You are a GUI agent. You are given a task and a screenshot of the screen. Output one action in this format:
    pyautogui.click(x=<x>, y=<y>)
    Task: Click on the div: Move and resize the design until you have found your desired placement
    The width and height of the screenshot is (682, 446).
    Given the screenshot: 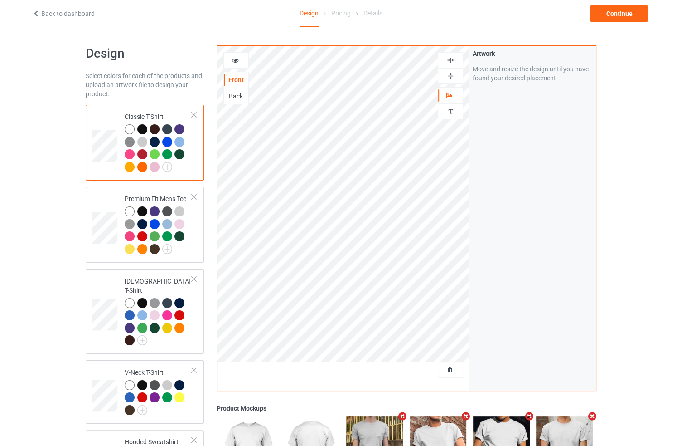 What is the action you would take?
    pyautogui.click(x=533, y=73)
    